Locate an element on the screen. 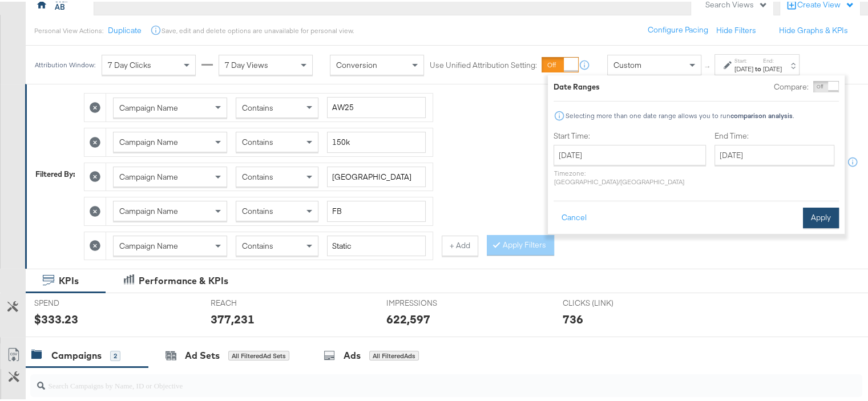 This screenshot has height=401, width=868. span: REACH is located at coordinates (254, 301).